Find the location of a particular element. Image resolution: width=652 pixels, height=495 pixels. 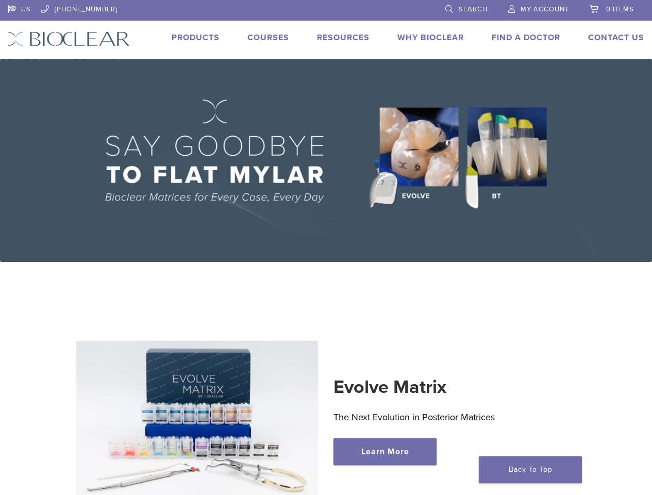

span: My Account is located at coordinates (545, 9).